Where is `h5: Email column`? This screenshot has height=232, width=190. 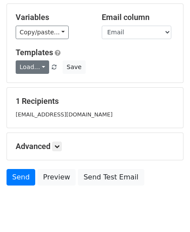 h5: Email column is located at coordinates (138, 17).